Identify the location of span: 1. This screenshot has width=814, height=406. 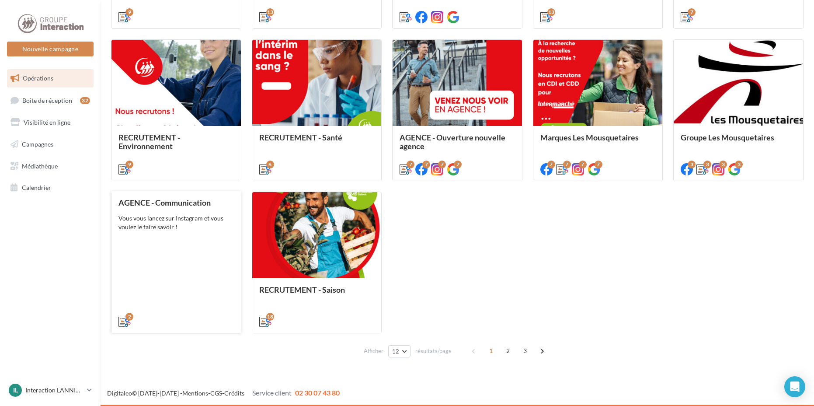
(491, 350).